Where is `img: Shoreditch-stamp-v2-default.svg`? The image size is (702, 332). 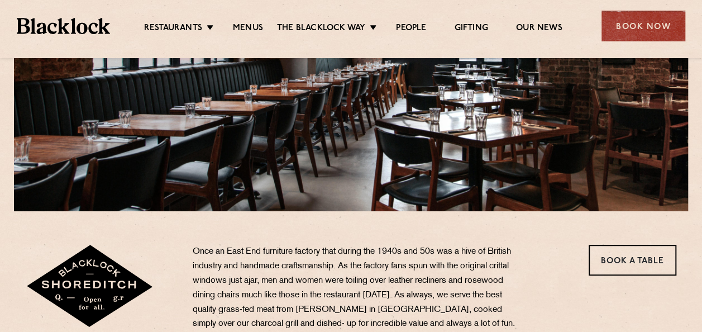 img: Shoreditch-stamp-v2-default.svg is located at coordinates (90, 286).